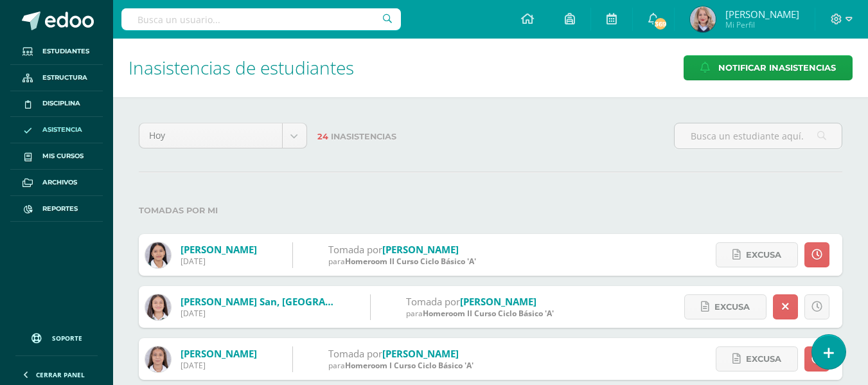  I want to click on span: Inasistencias de estudiantes, so click(241, 68).